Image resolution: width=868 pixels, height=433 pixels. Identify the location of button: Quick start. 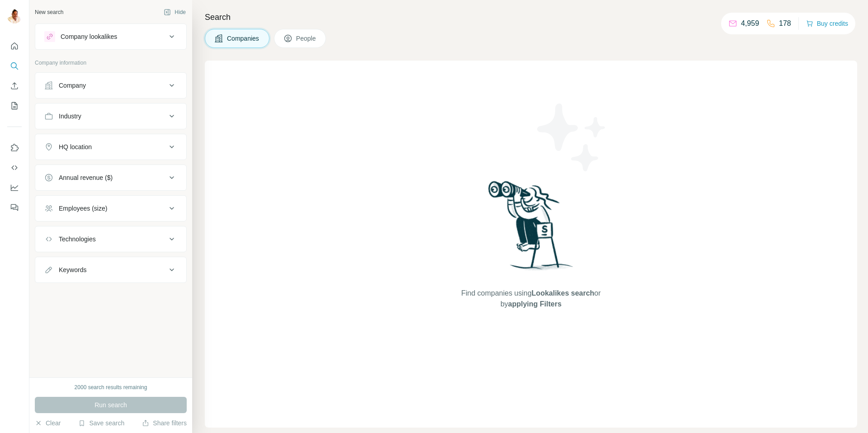
(15, 46).